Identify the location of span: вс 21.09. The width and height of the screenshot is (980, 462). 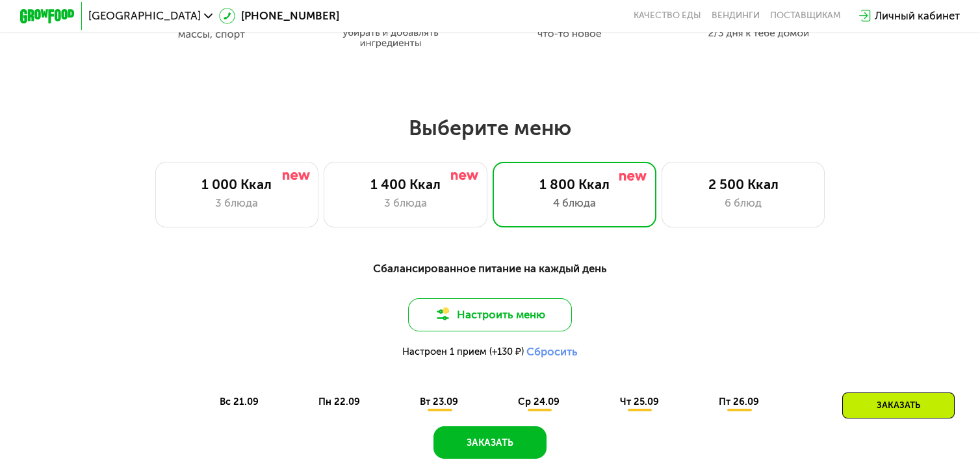
(239, 401).